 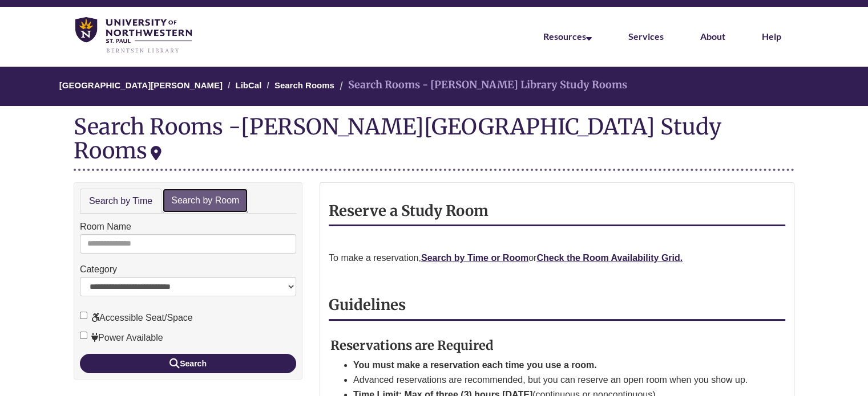 I want to click on a: Services, so click(x=646, y=36).